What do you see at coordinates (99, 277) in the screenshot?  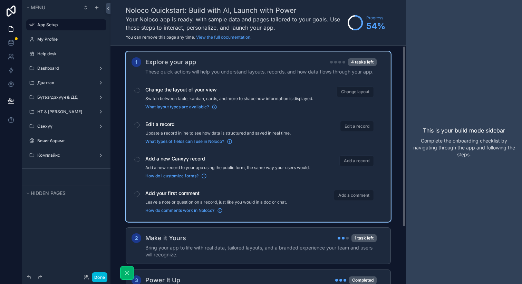 I see `button: Done` at bounding box center [99, 277].